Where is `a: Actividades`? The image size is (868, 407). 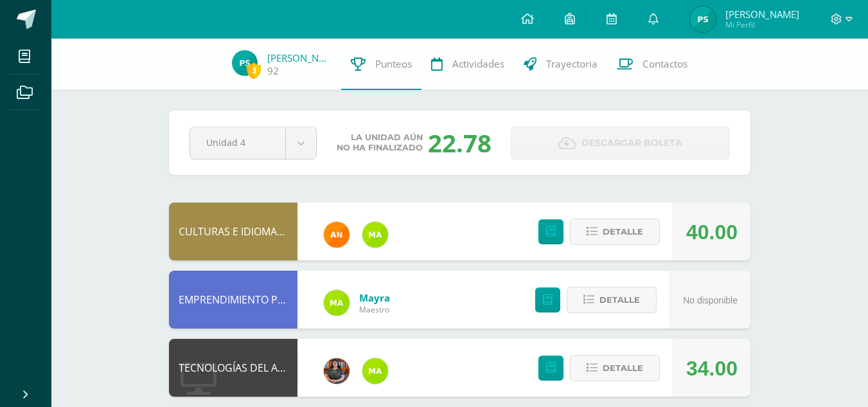 a: Actividades is located at coordinates (468, 65).